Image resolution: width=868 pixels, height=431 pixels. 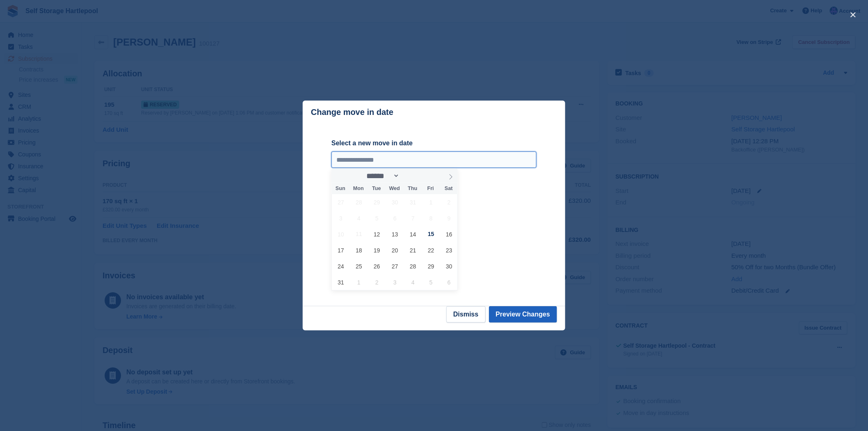 What do you see at coordinates (449, 250) in the screenshot?
I see `span: August 23, 2025` at bounding box center [449, 250].